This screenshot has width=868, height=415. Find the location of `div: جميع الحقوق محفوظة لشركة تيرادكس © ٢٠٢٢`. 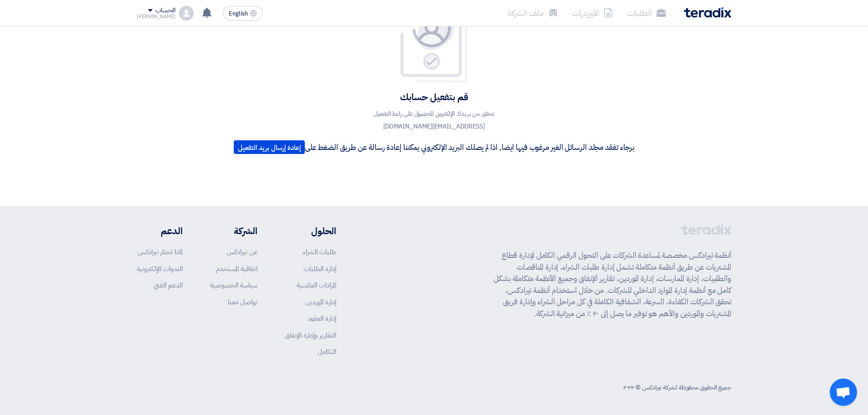

div: جميع الحقوق محفوظة لشركة تيرادكس © ٢٠٢٢ is located at coordinates (677, 387).